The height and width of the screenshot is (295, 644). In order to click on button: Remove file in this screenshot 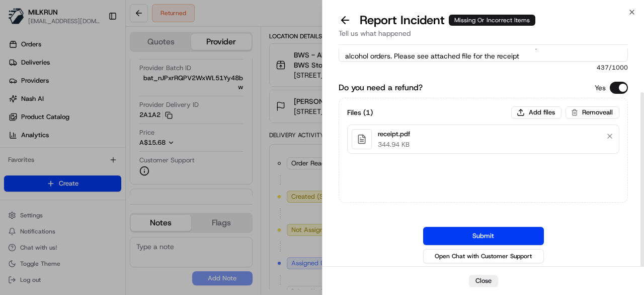, I will do `click(610, 136)`.